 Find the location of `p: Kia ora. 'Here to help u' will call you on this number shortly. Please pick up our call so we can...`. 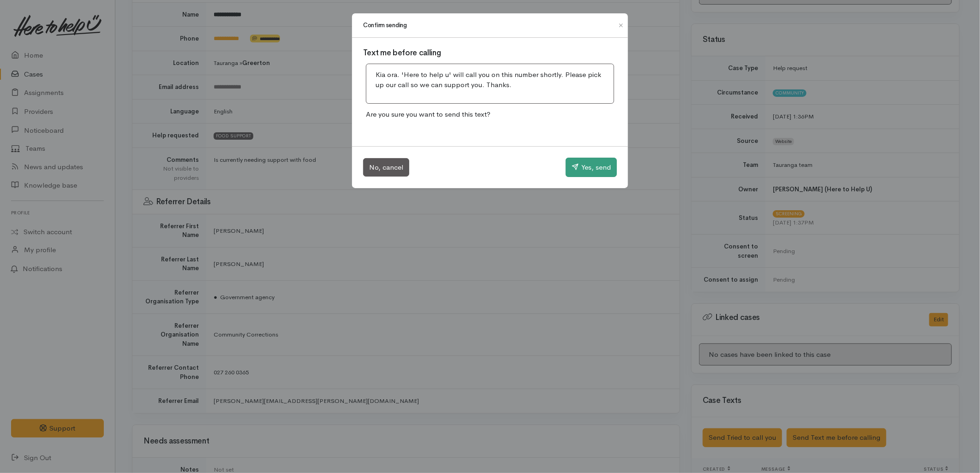

p: Kia ora. 'Here to help u' will call you on this number shortly. Please pick up our call so we can... is located at coordinates (490, 80).